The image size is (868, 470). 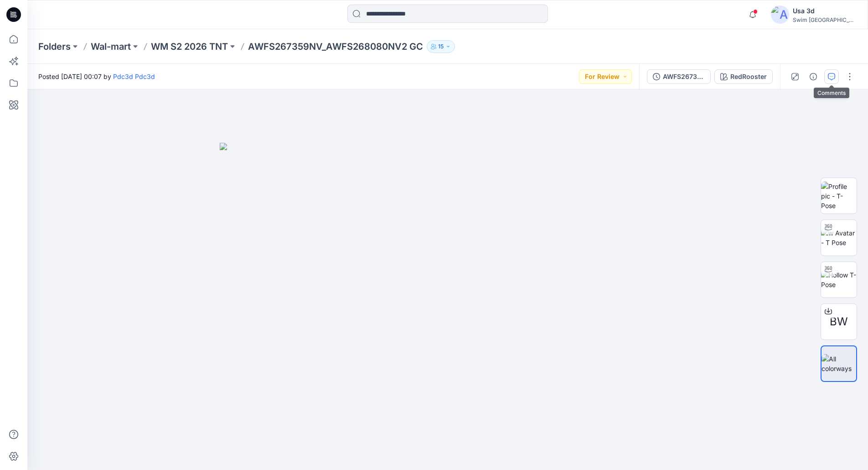 I want to click on img: Hollow T-Pose, so click(x=839, y=280).